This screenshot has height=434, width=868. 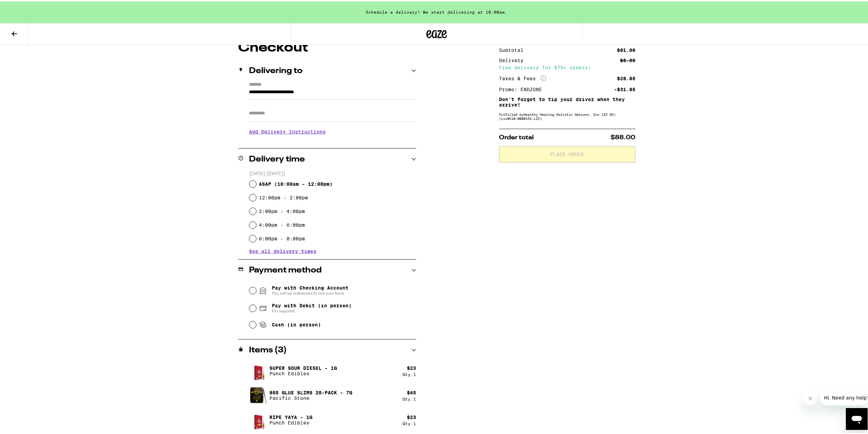 What do you see at coordinates (311, 309) in the screenshot?
I see `span: Pin required` at bounding box center [311, 309].